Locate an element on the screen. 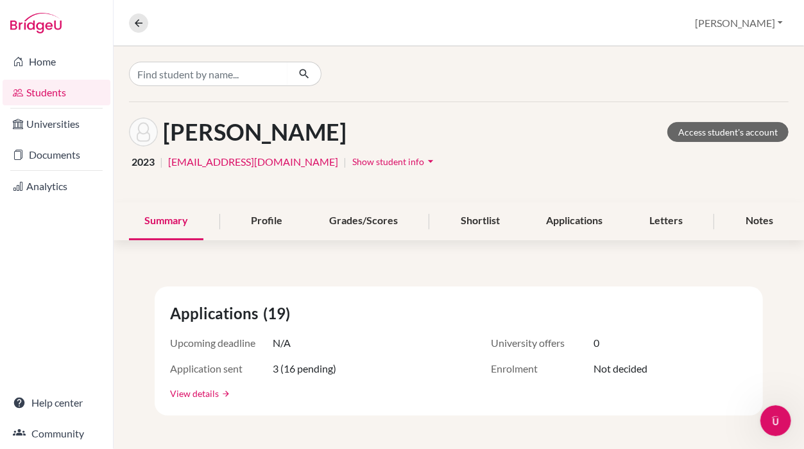 The image size is (804, 449). a: arrow_forward is located at coordinates (225, 394).